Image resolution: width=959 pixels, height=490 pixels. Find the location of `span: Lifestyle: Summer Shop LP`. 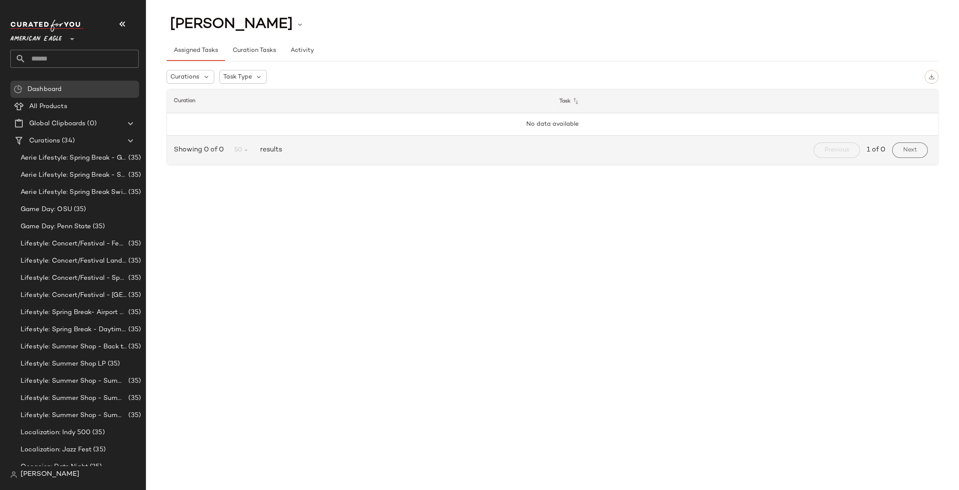

span: Lifestyle: Summer Shop LP is located at coordinates (63, 364).